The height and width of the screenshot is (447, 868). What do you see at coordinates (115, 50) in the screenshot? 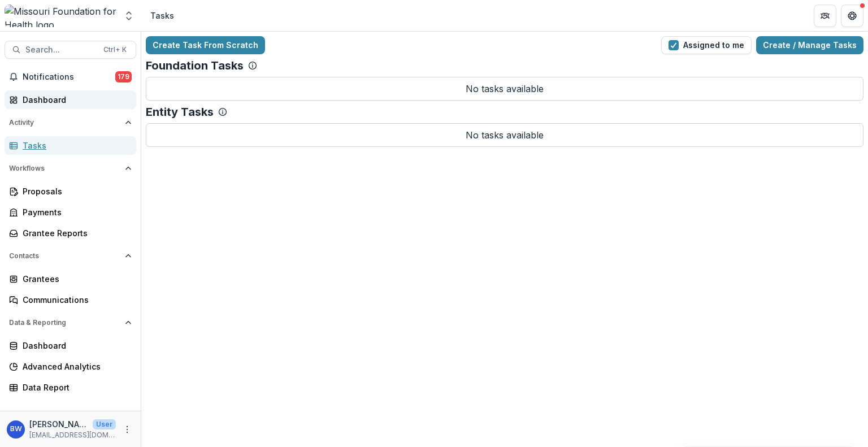
I see `div: Ctrl + K` at bounding box center [115, 50].